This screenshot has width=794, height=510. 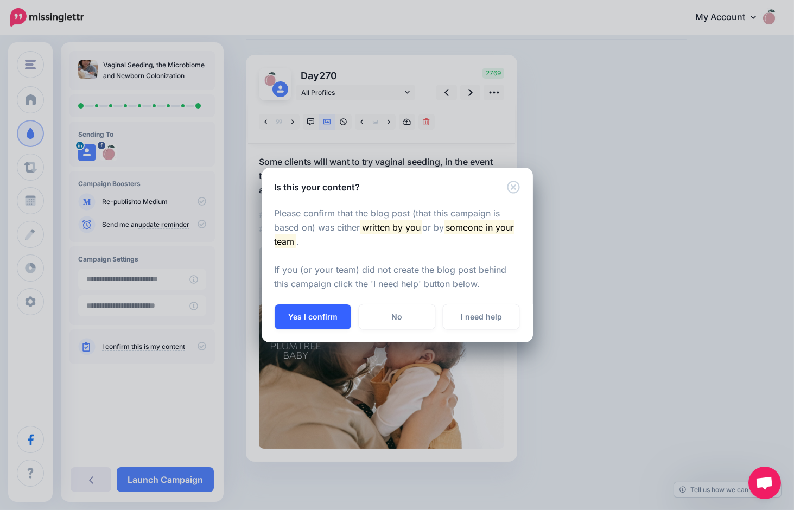 I want to click on a: No, so click(x=397, y=317).